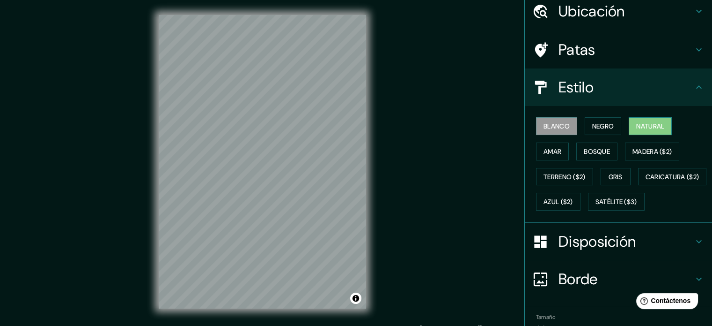 This screenshot has width=712, height=326. Describe the element at coordinates (557, 126) in the screenshot. I see `font: Blanco` at that location.